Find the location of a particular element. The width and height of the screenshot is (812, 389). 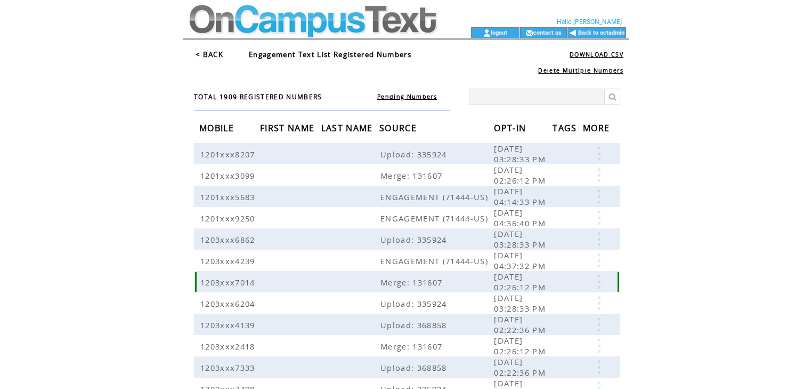

span: MOBILE is located at coordinates (218, 129).